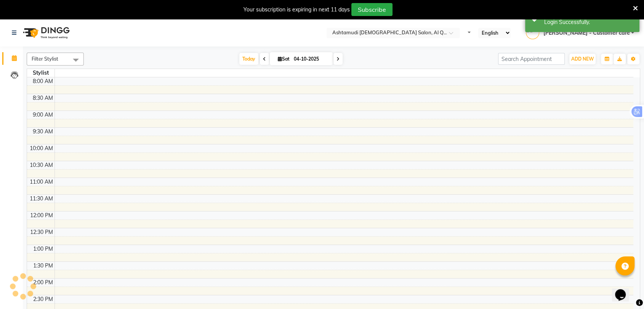 The height and width of the screenshot is (309, 644). I want to click on div: 8:00 AM, so click(42, 81).